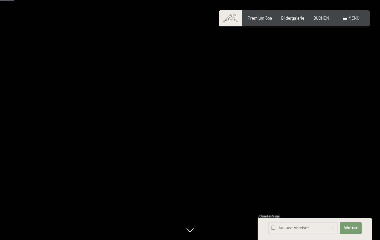  Describe the element at coordinates (321, 18) in the screenshot. I see `a: BUCHEN` at that location.